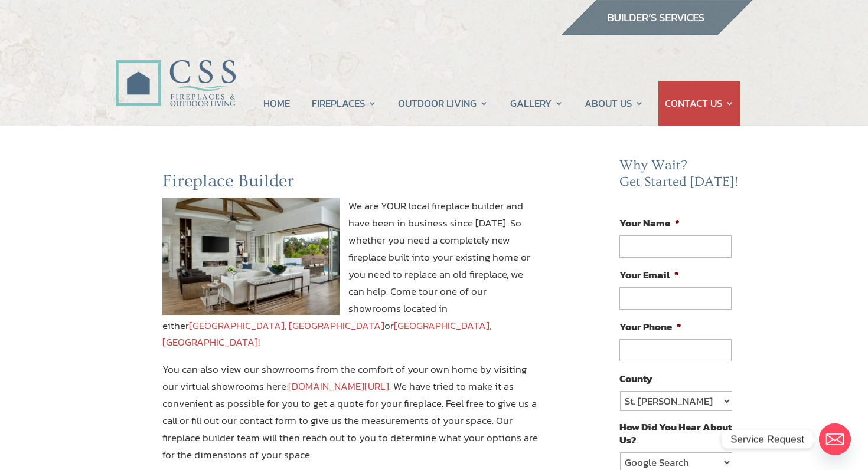  What do you see at coordinates (649, 275) in the screenshot?
I see `label: Your Email` at bounding box center [649, 275].